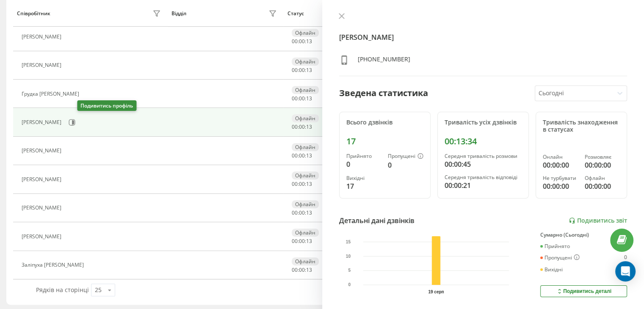 The width and height of the screenshot is (644, 309). I want to click on div: Подивитись профіль, so click(107, 106).